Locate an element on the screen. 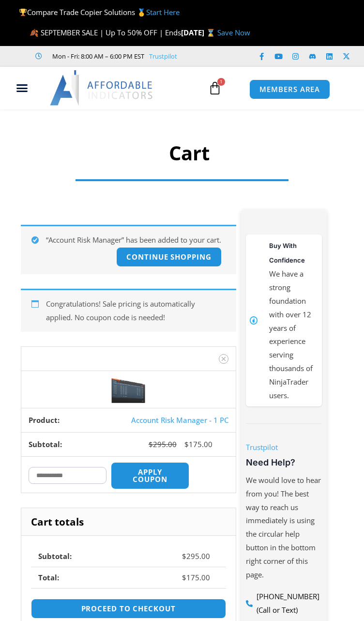 This screenshot has width=364, height=621. span: We would love to hear from you! The best way to reach us immediately is using the circular help b... is located at coordinates (283, 527).